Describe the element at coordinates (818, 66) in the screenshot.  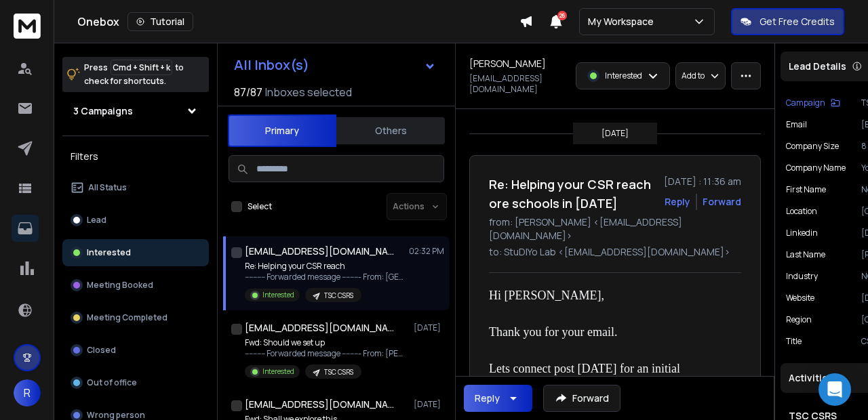
I see `p: Lead Details` at that location.